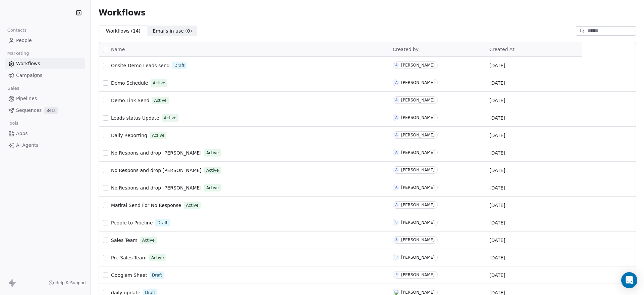  What do you see at coordinates (29, 75) in the screenshot?
I see `span: Campaigns` at bounding box center [29, 75].